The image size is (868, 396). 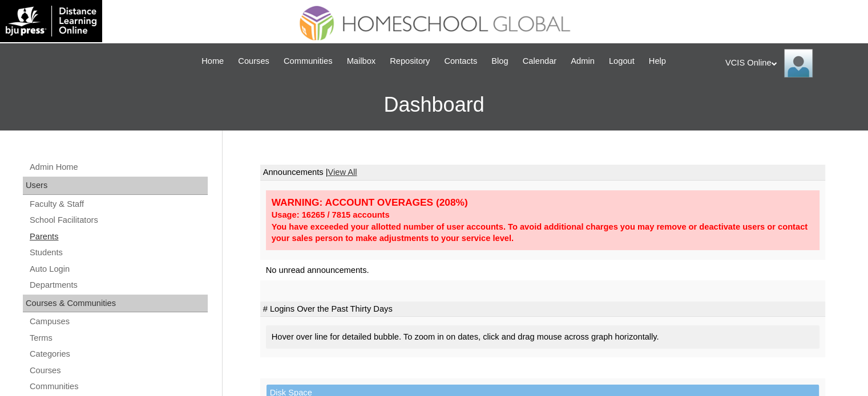 I want to click on a: Departments, so click(x=118, y=285).